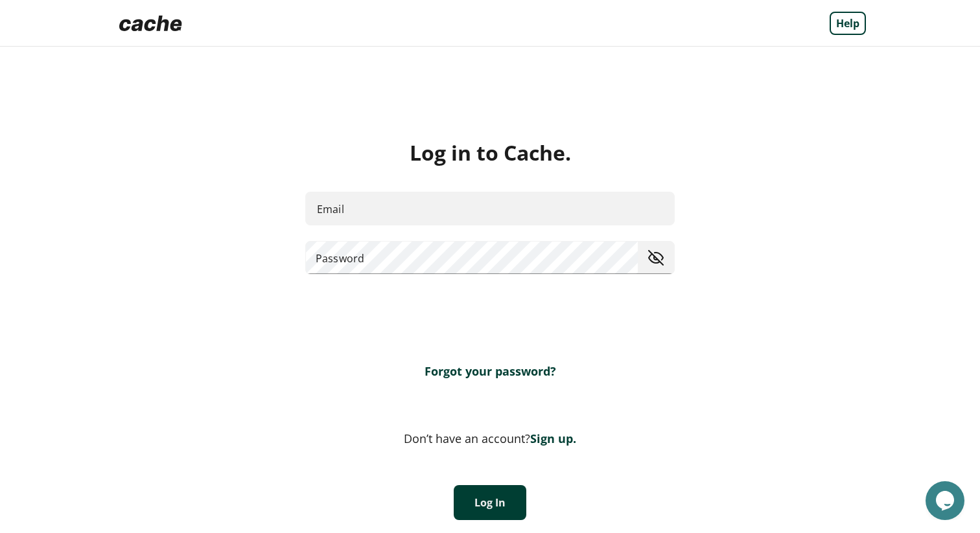 The width and height of the screenshot is (980, 533). What do you see at coordinates (490, 438) in the screenshot?
I see `div: Don’t have an account?` at bounding box center [490, 438].